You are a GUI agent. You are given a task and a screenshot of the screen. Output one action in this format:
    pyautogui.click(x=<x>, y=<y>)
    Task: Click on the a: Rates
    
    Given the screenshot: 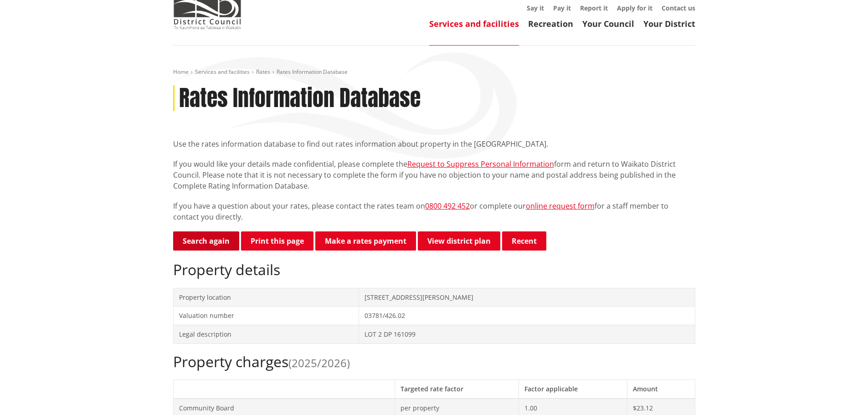 What is the action you would take?
    pyautogui.click(x=263, y=71)
    